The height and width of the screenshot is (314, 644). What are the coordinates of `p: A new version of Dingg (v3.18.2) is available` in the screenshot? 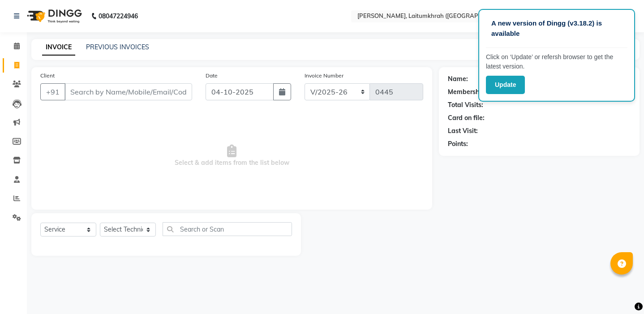 It's located at (557, 28).